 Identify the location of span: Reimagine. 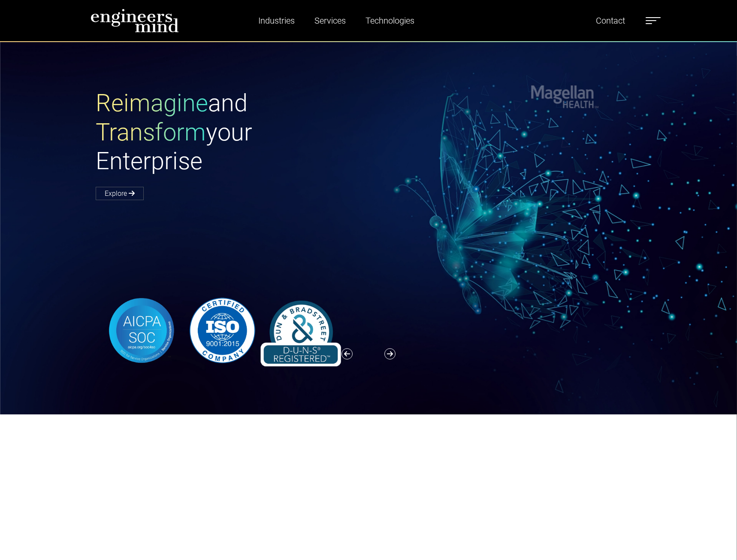
(152, 103).